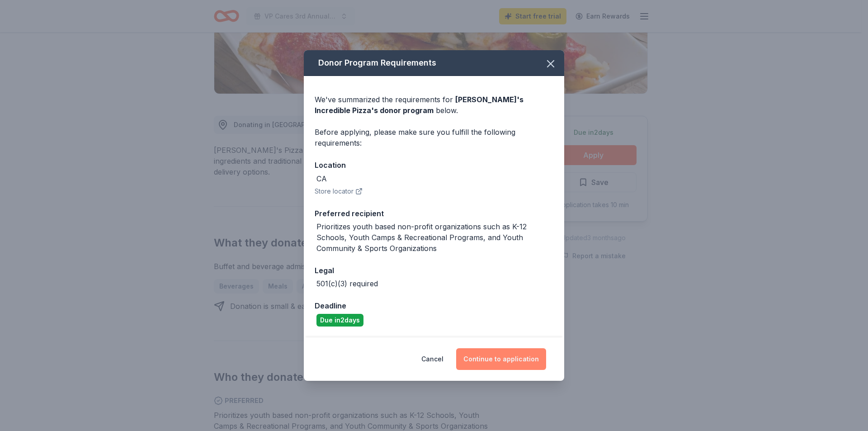  What do you see at coordinates (434, 270) in the screenshot?
I see `div: Legal` at bounding box center [434, 270].